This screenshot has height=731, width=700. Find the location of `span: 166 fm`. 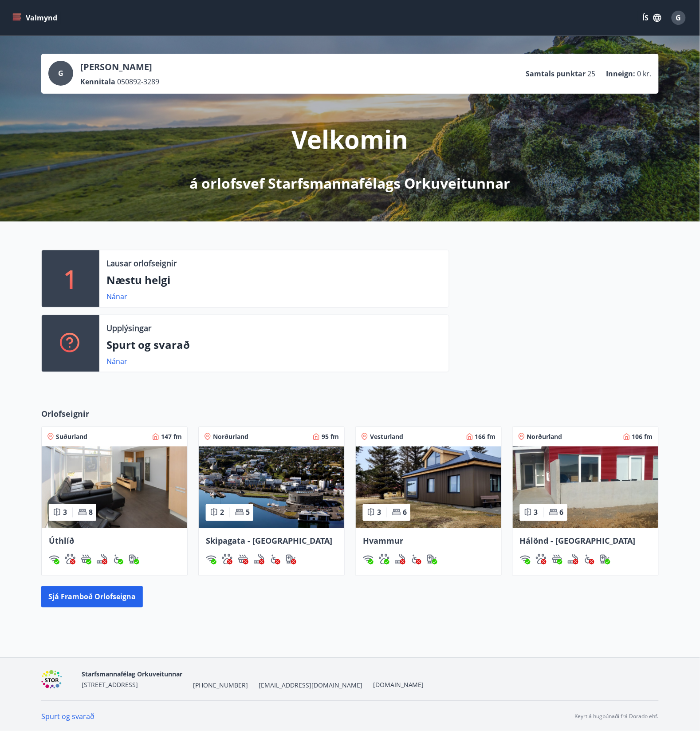

span: 166 fm is located at coordinates (485, 437).